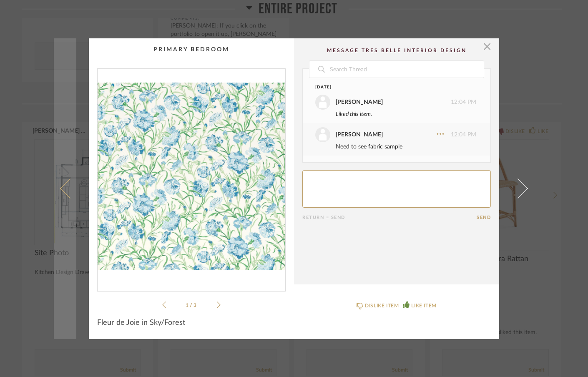 This screenshot has width=588, height=377. Describe the element at coordinates (187, 306) in the screenshot. I see `span: 1` at that location.